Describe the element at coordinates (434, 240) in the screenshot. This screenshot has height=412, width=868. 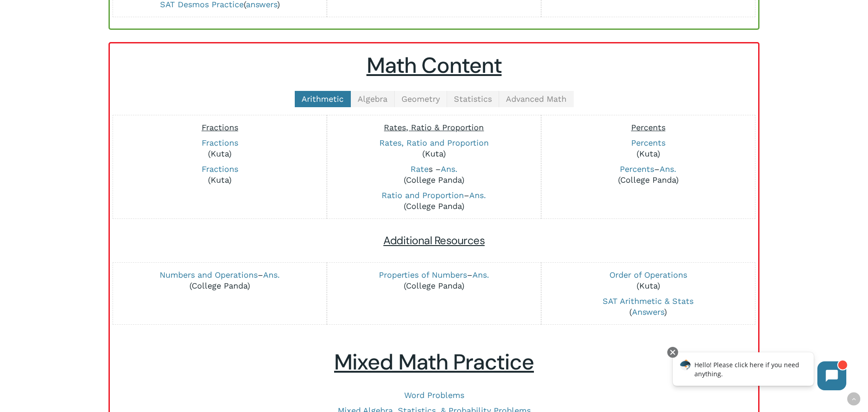
I see `span: Additional Resources` at that location.